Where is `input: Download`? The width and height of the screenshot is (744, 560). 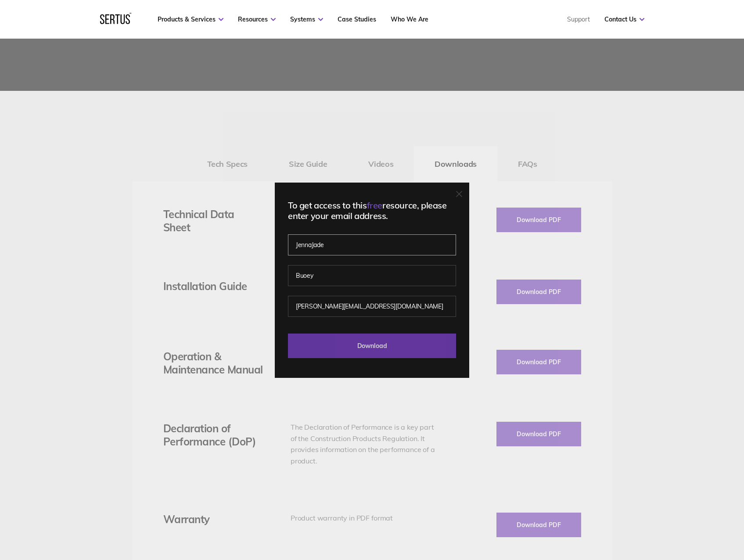
input: Download is located at coordinates (372, 346).